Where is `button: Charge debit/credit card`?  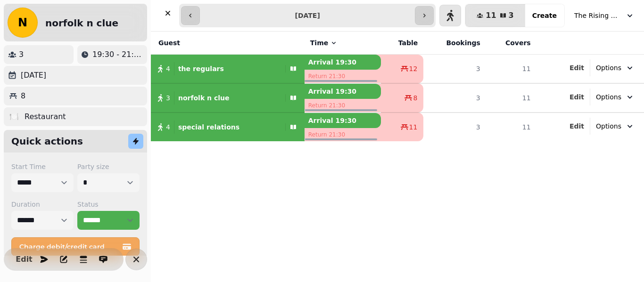 button: Charge debit/credit card is located at coordinates (75, 247).